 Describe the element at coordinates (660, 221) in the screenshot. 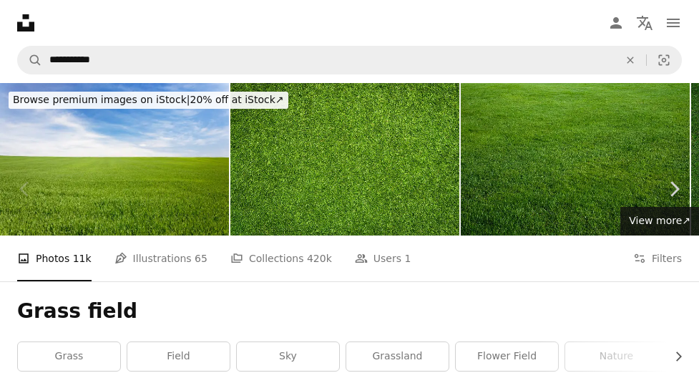

I see `a: View more↗` at that location.